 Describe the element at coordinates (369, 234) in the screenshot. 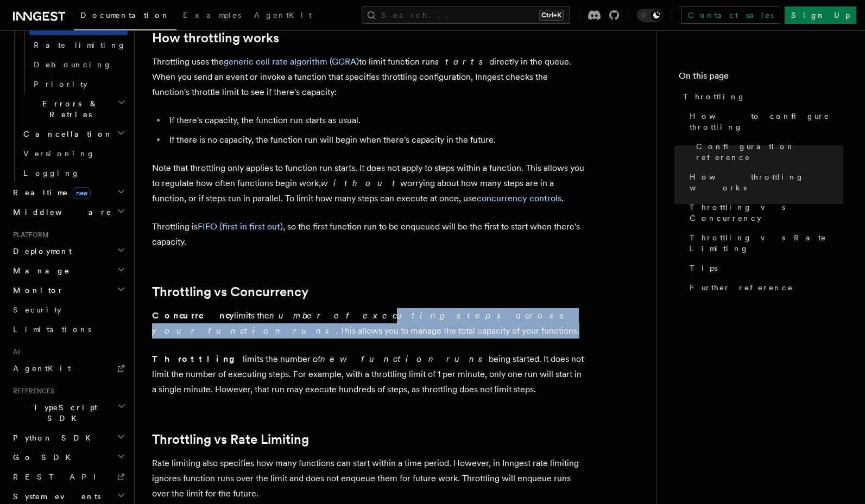

I see `p: Throttling is , so the first function run to be enqueued will be the first to start when there's ...` at that location.